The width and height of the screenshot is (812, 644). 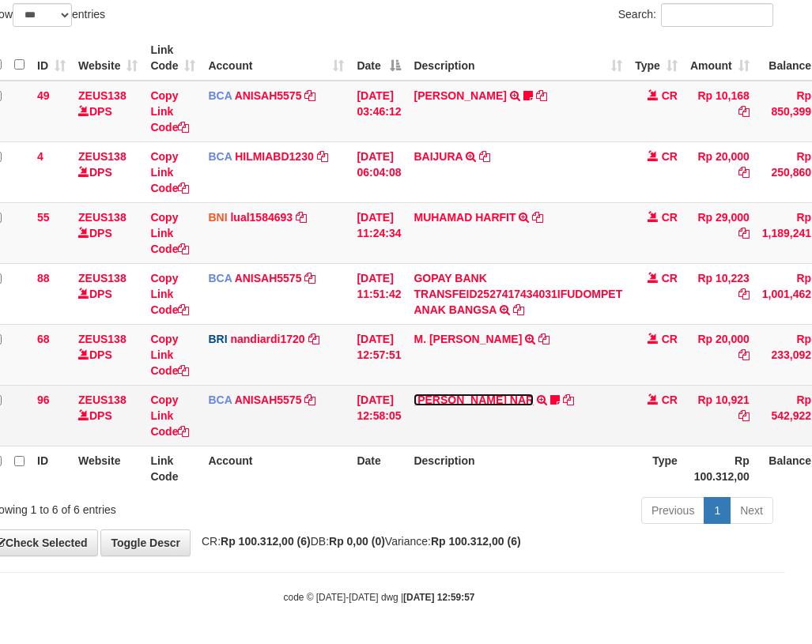 I want to click on a: MUHAMAD HARFIT, so click(x=464, y=218).